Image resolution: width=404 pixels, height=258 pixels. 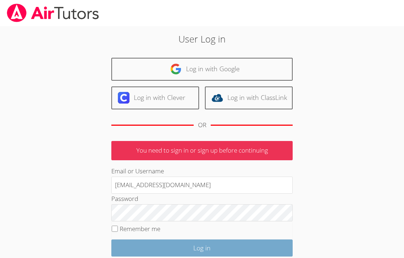 What do you see at coordinates (155, 98) in the screenshot?
I see `a: Log in with Clever` at bounding box center [155, 98].